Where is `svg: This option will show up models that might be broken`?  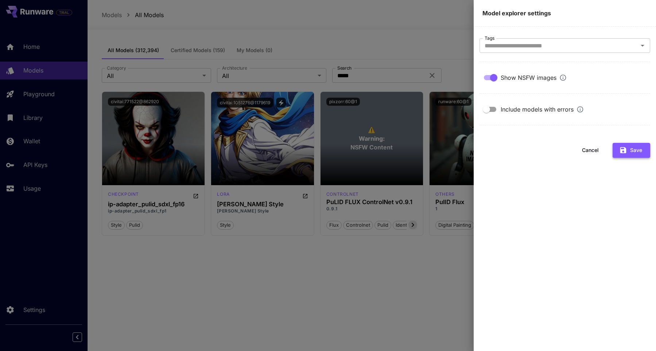
svg: This option will show up models that might be broken is located at coordinates (580, 109).